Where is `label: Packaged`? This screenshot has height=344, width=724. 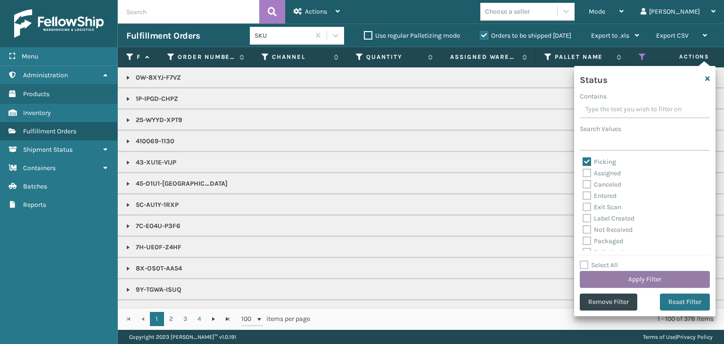 label: Packaged is located at coordinates (603, 241).